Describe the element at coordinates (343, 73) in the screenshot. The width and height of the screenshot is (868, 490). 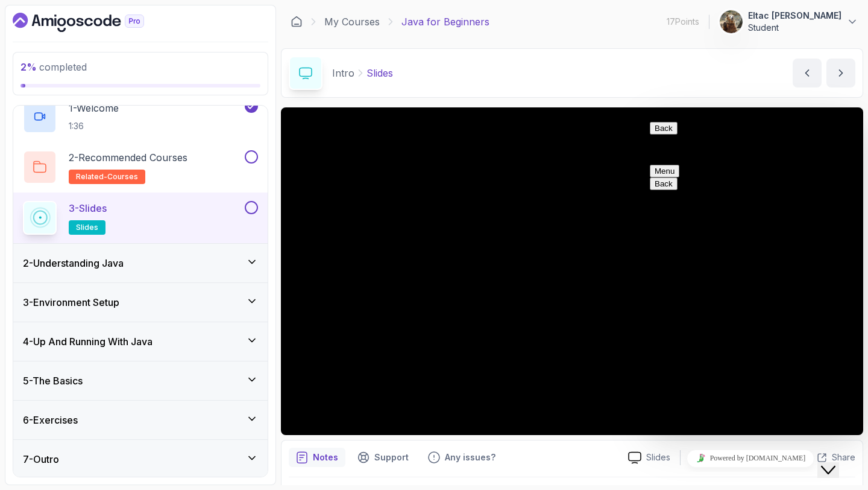
I see `p: Intro` at that location.